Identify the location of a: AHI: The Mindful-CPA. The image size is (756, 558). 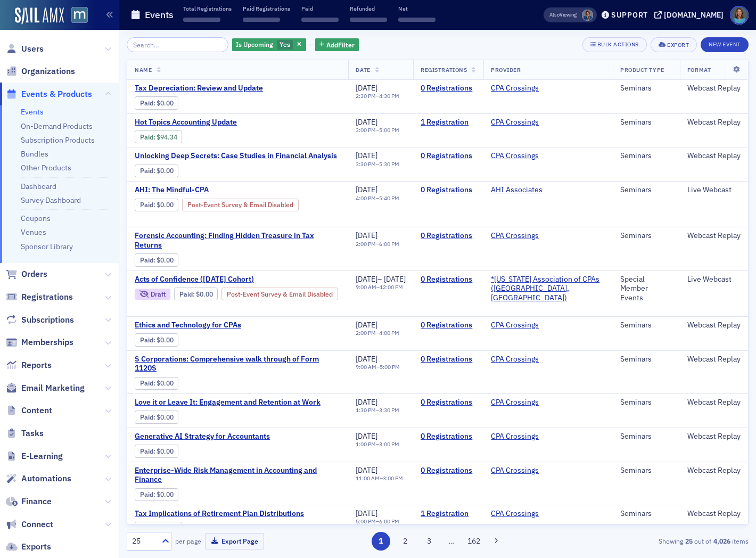
(237, 190).